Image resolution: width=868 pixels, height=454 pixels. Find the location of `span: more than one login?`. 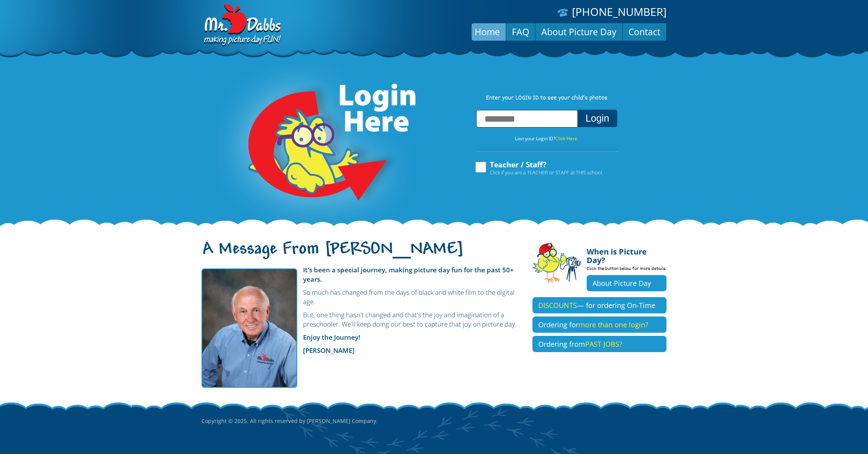

span: more than one login? is located at coordinates (613, 324).